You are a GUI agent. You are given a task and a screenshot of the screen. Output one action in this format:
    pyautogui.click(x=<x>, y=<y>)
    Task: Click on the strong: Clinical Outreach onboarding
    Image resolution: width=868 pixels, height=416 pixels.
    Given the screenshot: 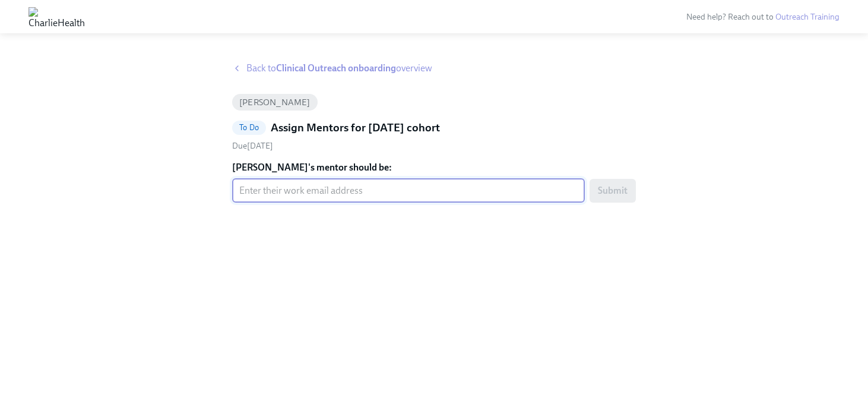 What is the action you would take?
    pyautogui.click(x=336, y=68)
    